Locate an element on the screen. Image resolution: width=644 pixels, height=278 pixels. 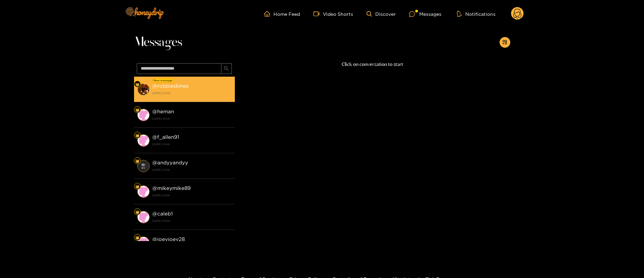
strong: @ f_allen91 is located at coordinates (166, 137).